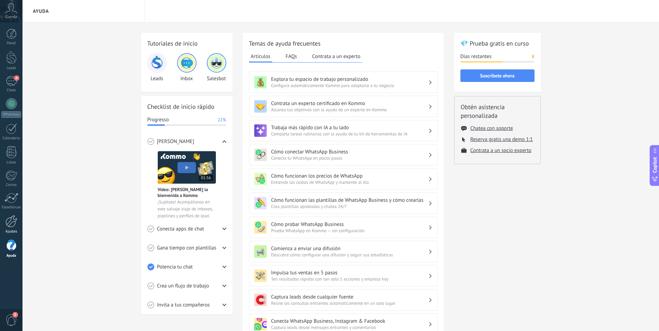 Image resolution: width=659 pixels, height=331 pixels. What do you see at coordinates (350, 321) in the screenshot?
I see `h3: Conecta WhatsApp Business, Instagram & Facebook` at bounding box center [350, 321].